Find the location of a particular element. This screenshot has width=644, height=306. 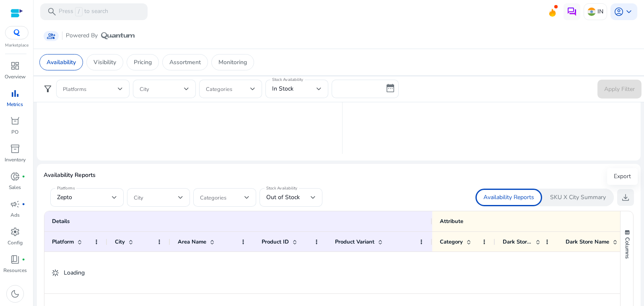

div: Export is located at coordinates (622, 176).